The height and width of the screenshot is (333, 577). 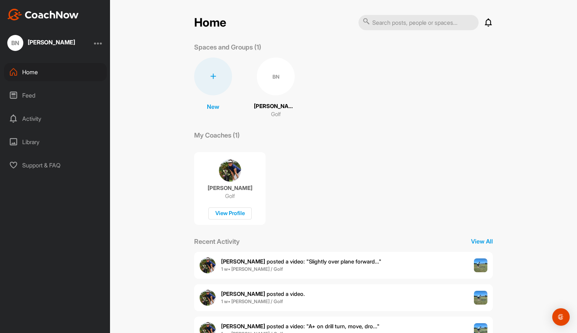 What do you see at coordinates (263, 294) in the screenshot?
I see `span: posted a video .` at bounding box center [263, 294].